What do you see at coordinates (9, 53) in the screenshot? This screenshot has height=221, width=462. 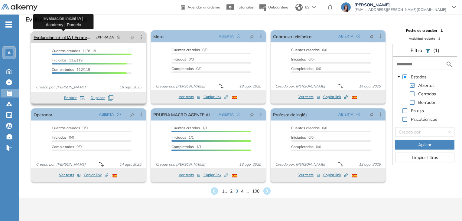 I see `span: A` at bounding box center [9, 53].